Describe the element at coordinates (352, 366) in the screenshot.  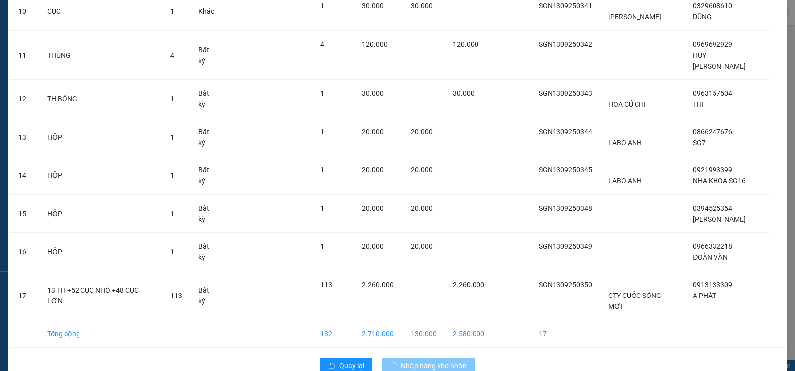
I see `span: Quay lại` at that location.